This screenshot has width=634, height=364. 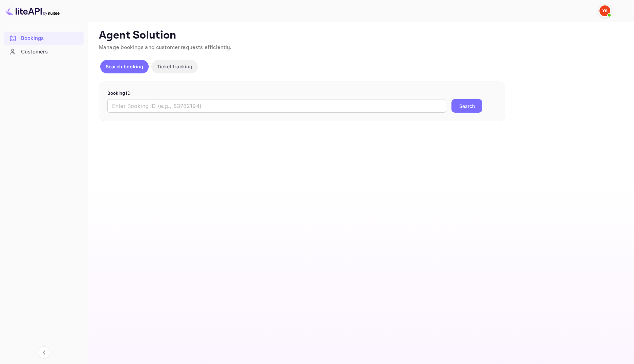 I want to click on button: Collapse navigation, so click(x=44, y=353).